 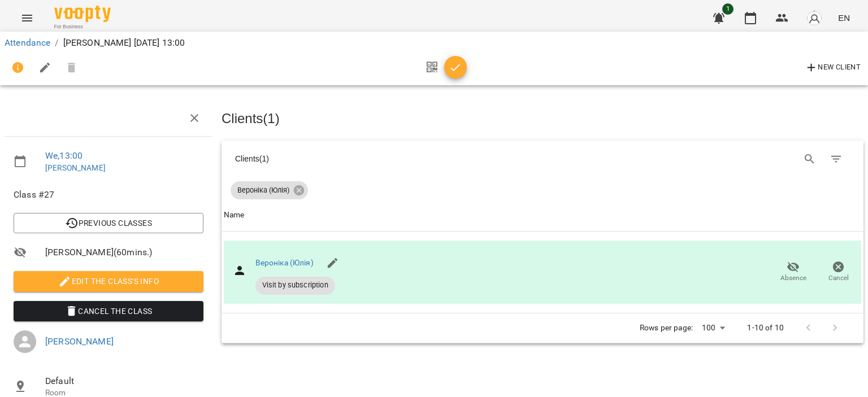 What do you see at coordinates (284, 263) in the screenshot?
I see `a: Вероніка (Юлія)` at bounding box center [284, 263].